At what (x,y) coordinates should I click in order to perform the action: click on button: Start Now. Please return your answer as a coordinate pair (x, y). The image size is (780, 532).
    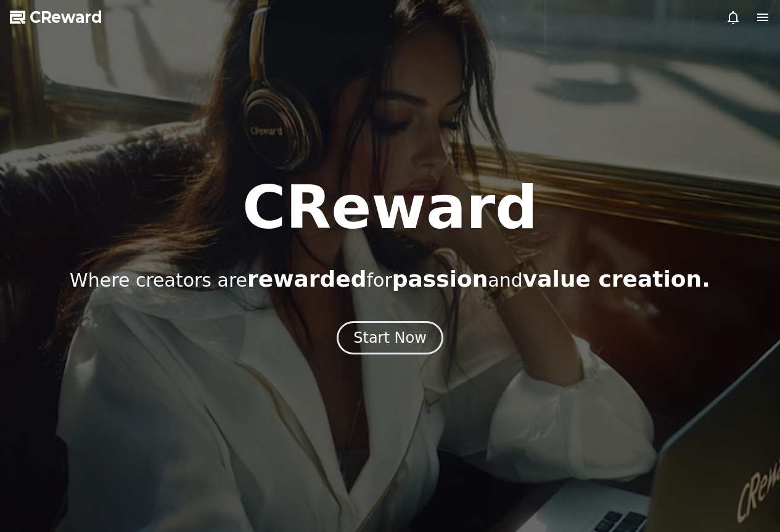
    Looking at the image, I should click on (390, 338).